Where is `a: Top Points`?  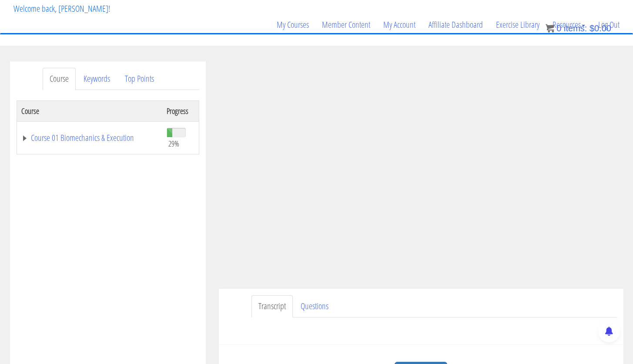 a: Top Points is located at coordinates (140, 79).